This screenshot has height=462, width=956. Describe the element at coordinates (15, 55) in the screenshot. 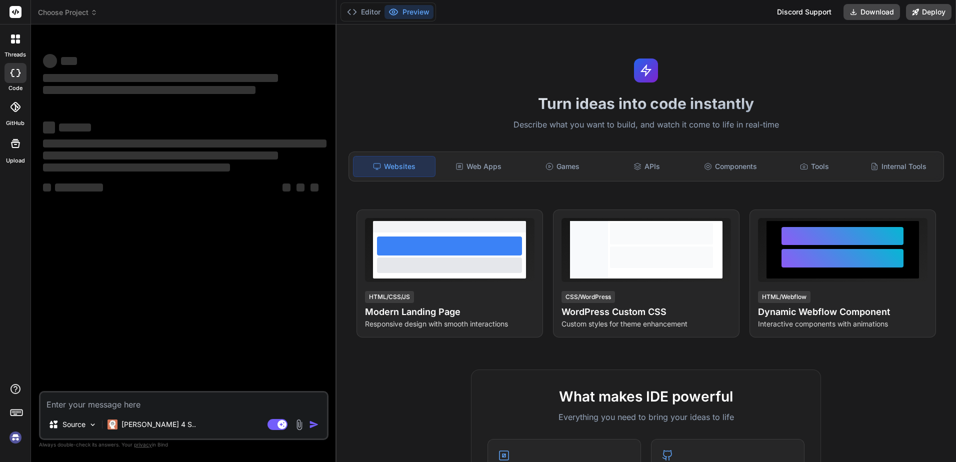

I see `label: threads` at that location.